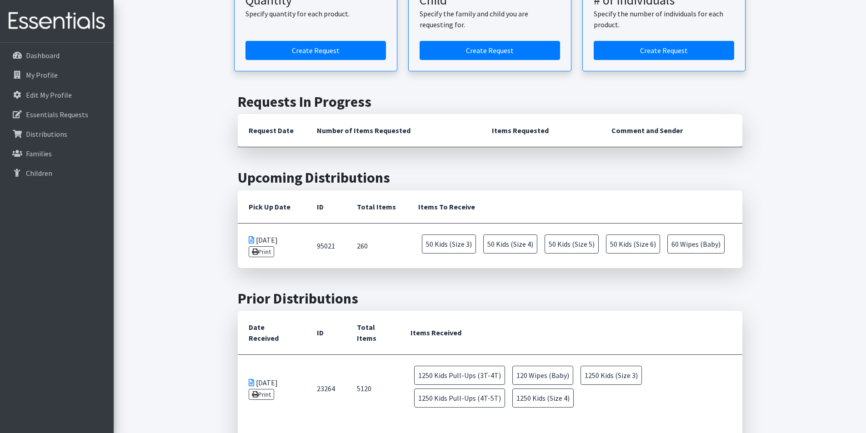  Describe the element at coordinates (57, 134) in the screenshot. I see `a: Distributions` at that location.